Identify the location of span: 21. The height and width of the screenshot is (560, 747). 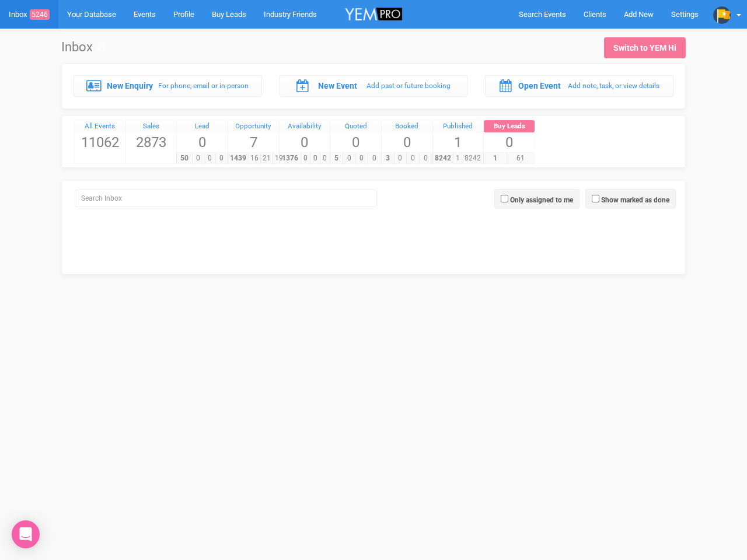
(267, 158).